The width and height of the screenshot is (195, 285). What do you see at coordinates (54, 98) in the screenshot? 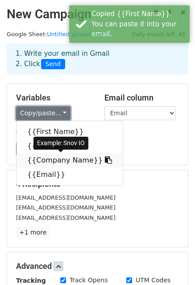
I see `h5: Variables` at bounding box center [54, 98].